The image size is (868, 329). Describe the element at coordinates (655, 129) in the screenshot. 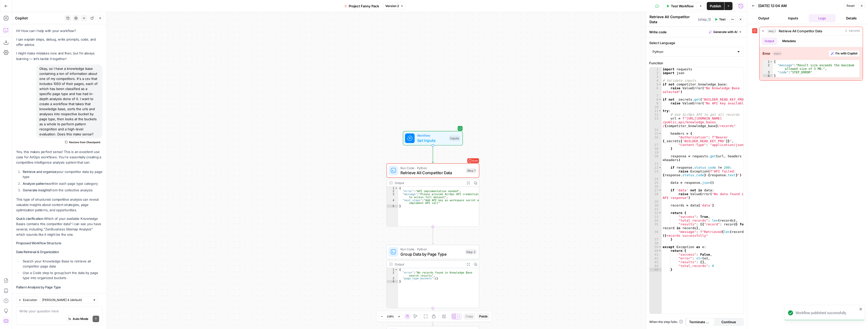

I see `div: 14` at that location.